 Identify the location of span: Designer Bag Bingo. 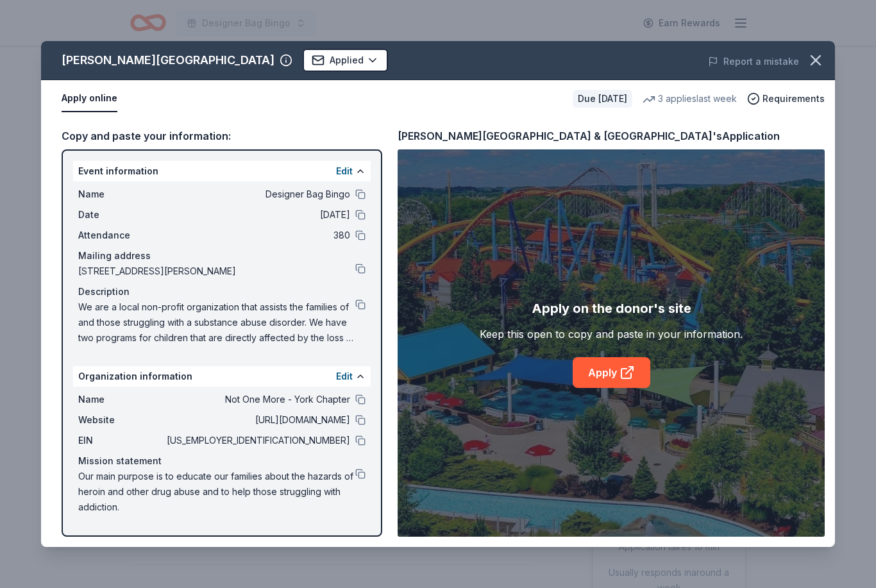
(257, 194).